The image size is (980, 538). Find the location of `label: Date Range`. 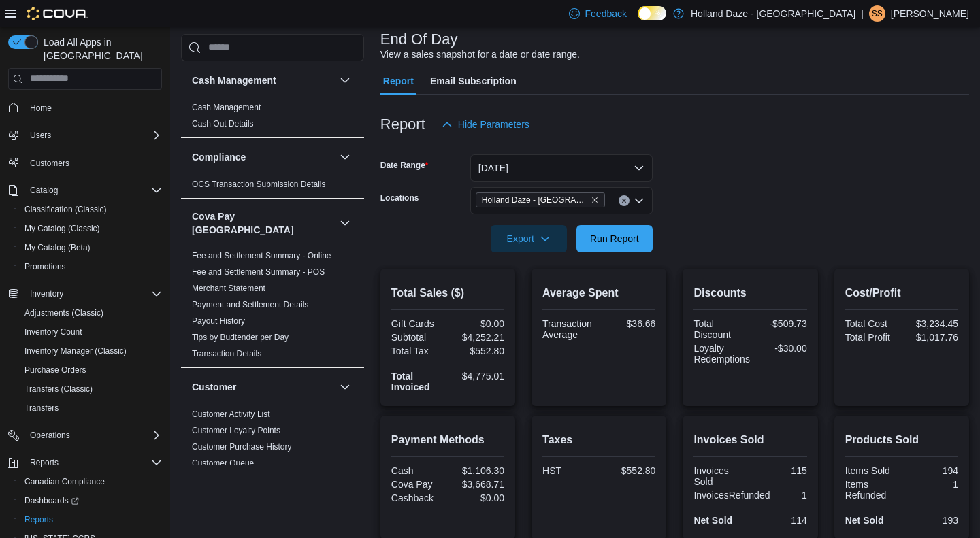

label: Date Range is located at coordinates (404, 165).